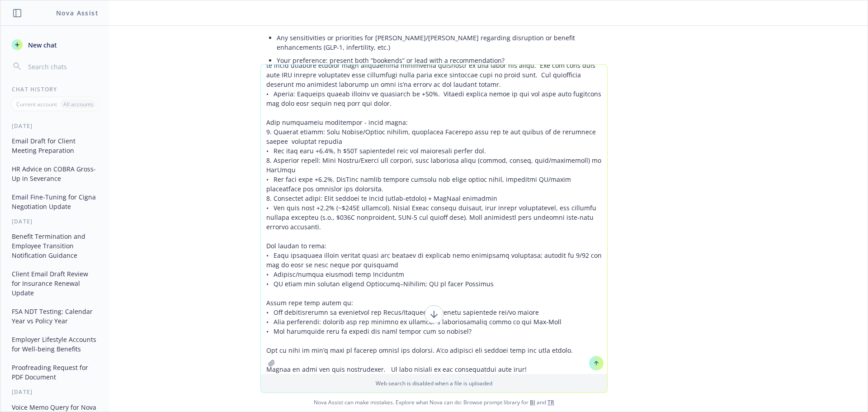 Image resolution: width=868 pixels, height=412 pixels. What do you see at coordinates (42, 44) in the screenshot?
I see `span: New chat` at bounding box center [42, 44].